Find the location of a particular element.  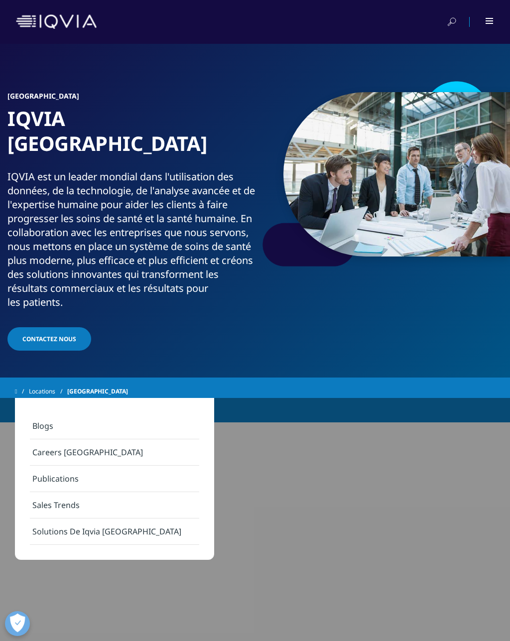

a: Locations is located at coordinates (48, 391).